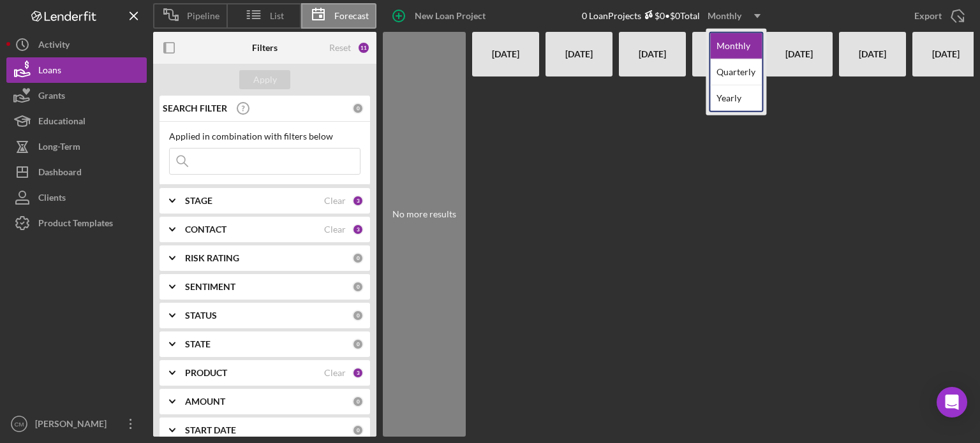 The height and width of the screenshot is (443, 980). Describe the element at coordinates (450, 16) in the screenshot. I see `div: New Loan Project` at that location.